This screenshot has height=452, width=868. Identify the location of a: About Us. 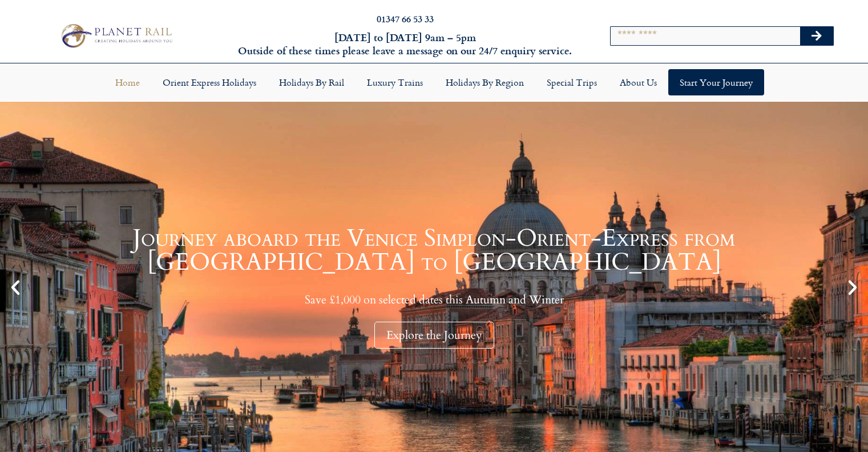
(638, 82).